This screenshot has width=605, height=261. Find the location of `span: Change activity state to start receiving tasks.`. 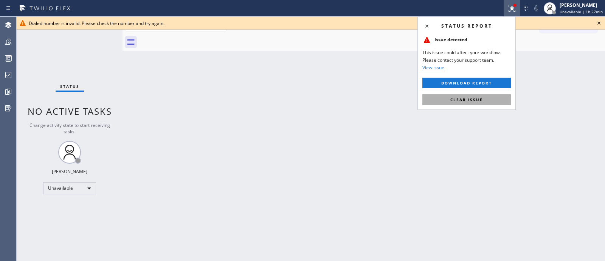

span: Change activity state to start receiving tasks. is located at coordinates (70, 128).